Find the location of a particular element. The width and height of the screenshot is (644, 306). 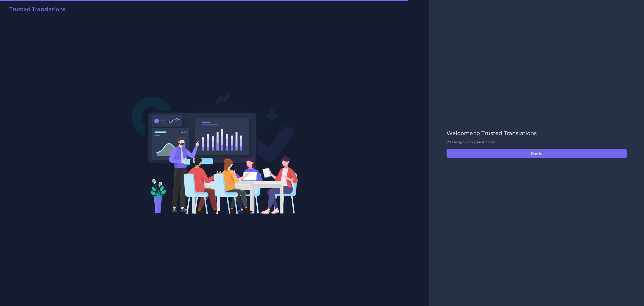

button: Sign in is located at coordinates (536, 153).